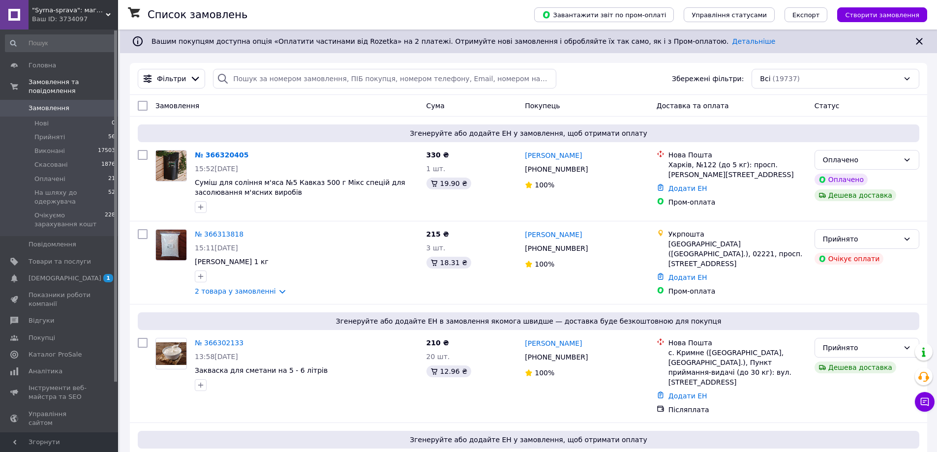  I want to click on a: Закваска для сметани на 5 - 6 літрів, so click(261, 370).